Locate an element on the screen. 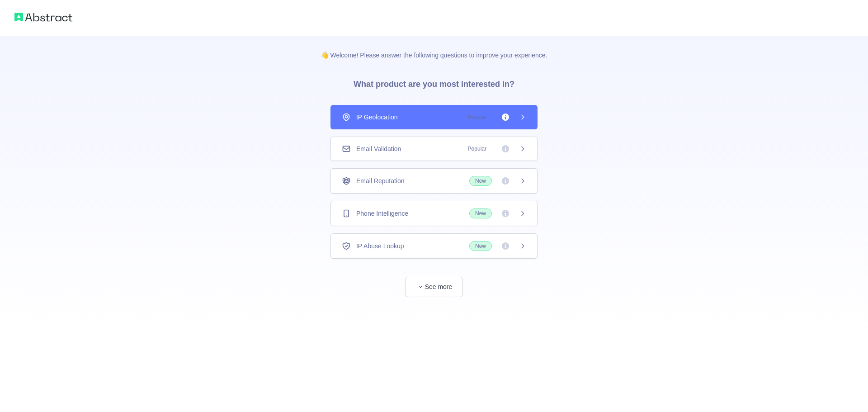  img: Abstract logo is located at coordinates (44, 18).